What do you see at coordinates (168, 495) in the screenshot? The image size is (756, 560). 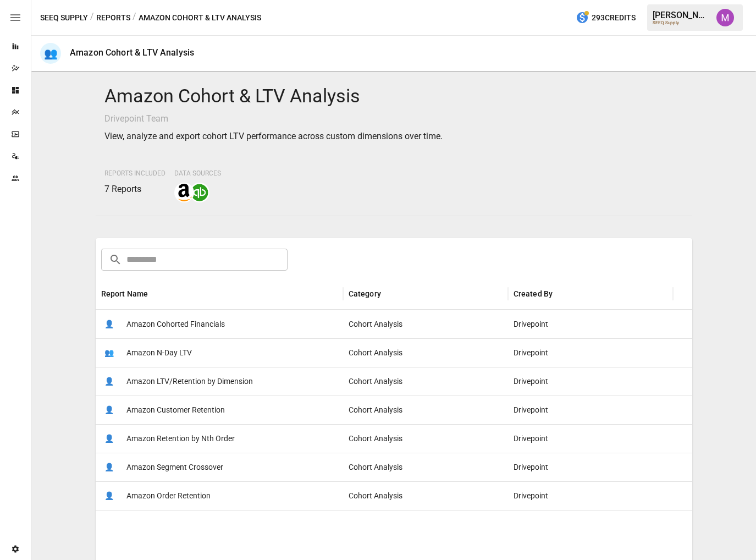 I see `span: Amazon Order Retention` at bounding box center [168, 495].